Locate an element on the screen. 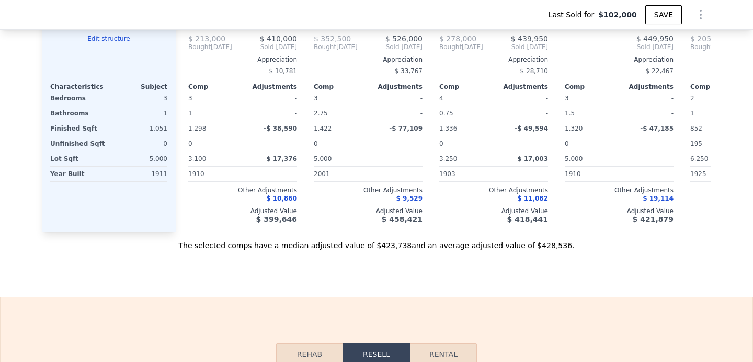 This screenshot has height=362, width=753. span: 3,250 is located at coordinates (448, 159).